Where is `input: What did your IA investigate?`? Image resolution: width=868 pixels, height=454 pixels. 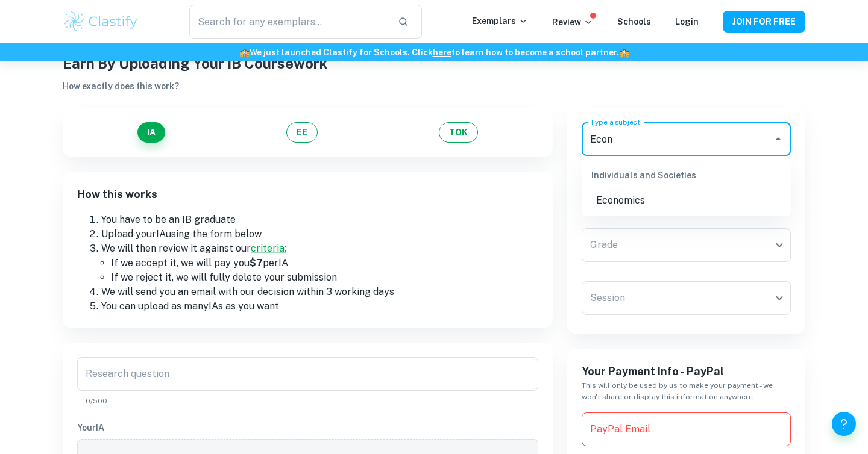 input: What did your IA investigate? is located at coordinates (308, 374).